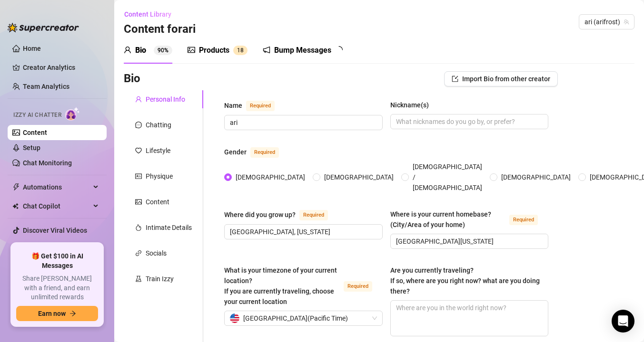 This screenshot has height=342, width=644. What do you see at coordinates (257, 152) in the screenshot?
I see `label: Gender` at bounding box center [257, 152].